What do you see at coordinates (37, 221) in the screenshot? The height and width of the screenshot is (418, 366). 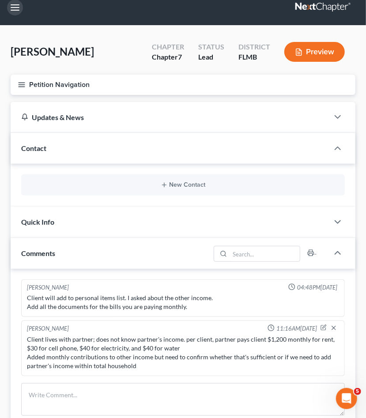 I see `span: Quick Info` at bounding box center [37, 221].